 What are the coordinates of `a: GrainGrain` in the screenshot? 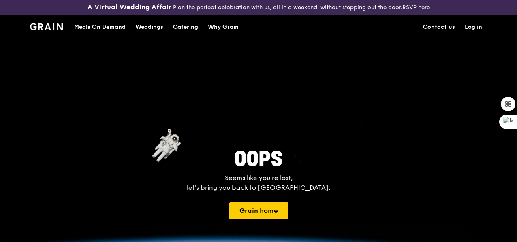 It's located at (46, 26).